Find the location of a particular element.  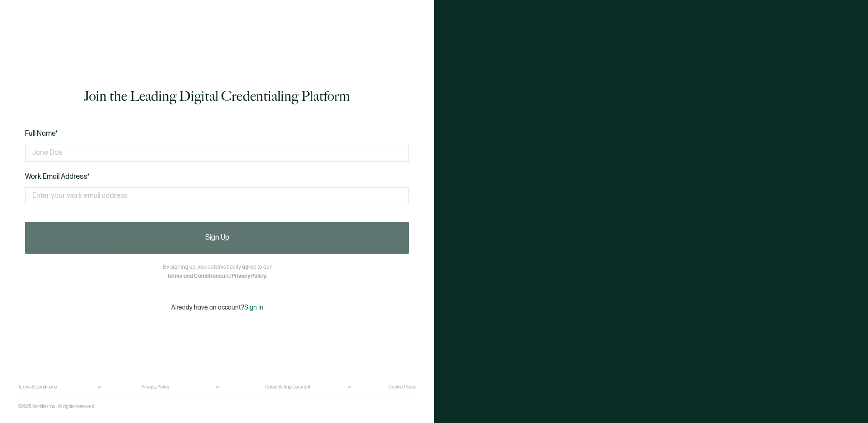

a: Terms & Conditions is located at coordinates (37, 387).